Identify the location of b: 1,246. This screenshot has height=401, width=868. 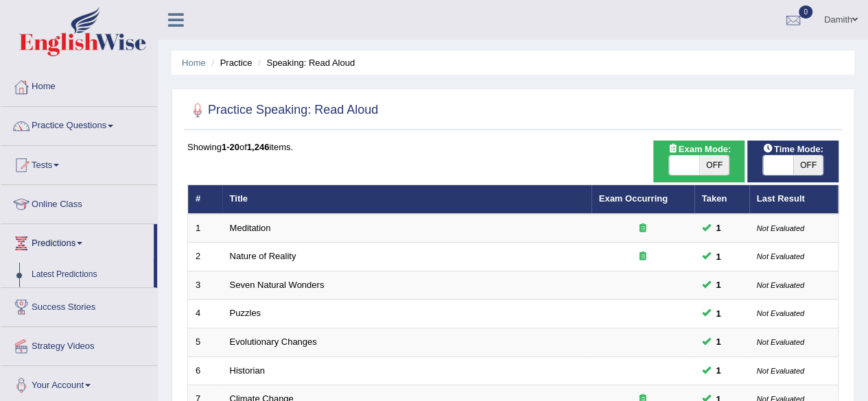
(258, 147).